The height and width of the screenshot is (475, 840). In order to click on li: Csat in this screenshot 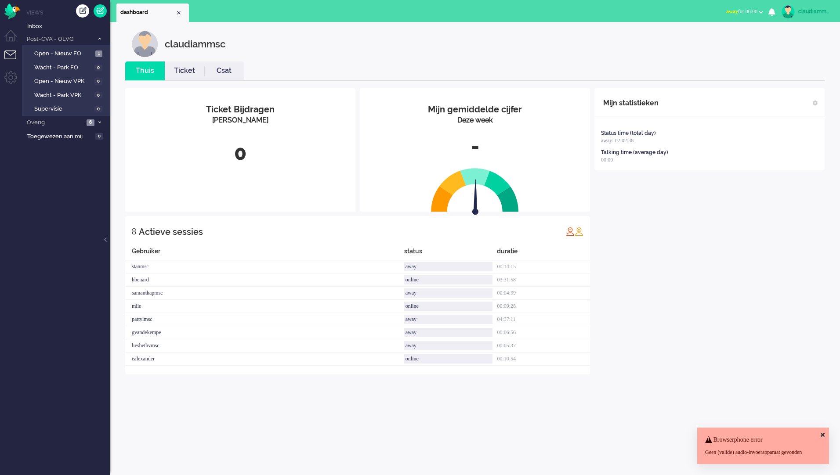, I will do `click(224, 71)`.